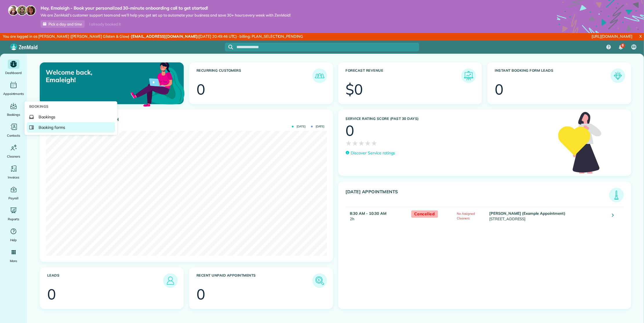 Image resolution: width=644 pixels, height=323 pixels. What do you see at coordinates (22, 10) in the screenshot?
I see `img: jorge-587dff0eeaa6aab1f244e6dc62b8924c3b6ad411094392a53c71c6c4a576187d.jpg` at bounding box center [22, 10].